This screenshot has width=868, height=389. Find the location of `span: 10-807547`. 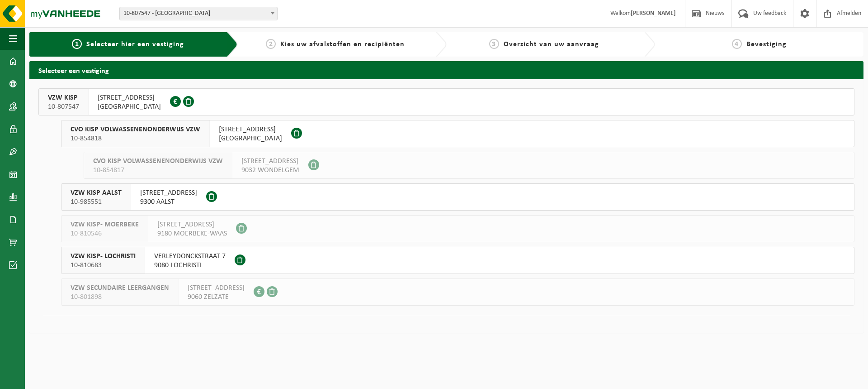

span: 10-807547 is located at coordinates (63, 107).